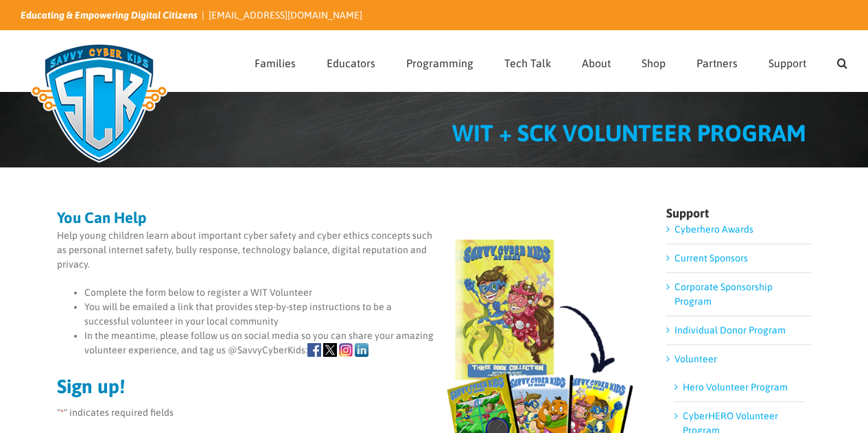 This screenshot has width=868, height=433. I want to click on span: Programming, so click(440, 63).